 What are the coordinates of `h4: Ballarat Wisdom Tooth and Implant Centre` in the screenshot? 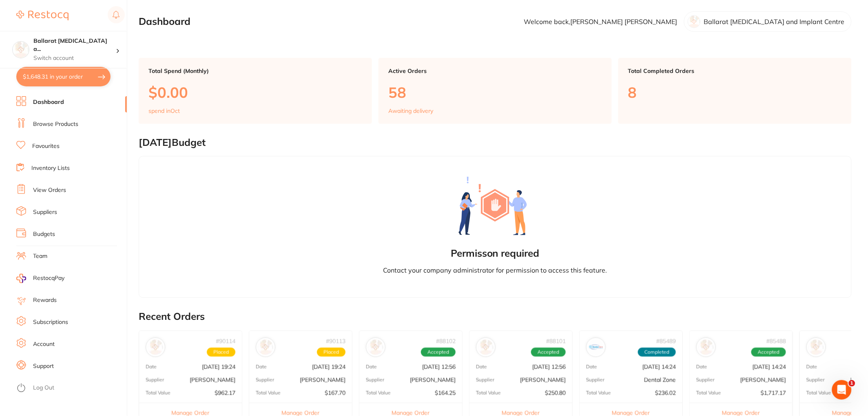 It's located at (75, 45).